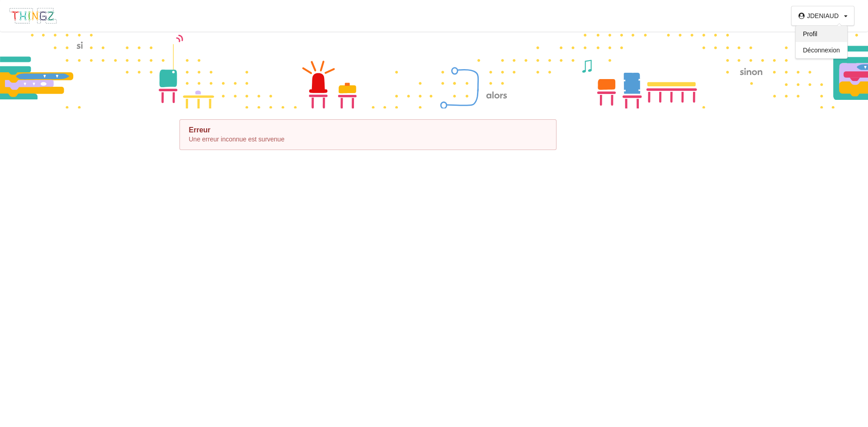  I want to click on div: Erreur, so click(368, 130).